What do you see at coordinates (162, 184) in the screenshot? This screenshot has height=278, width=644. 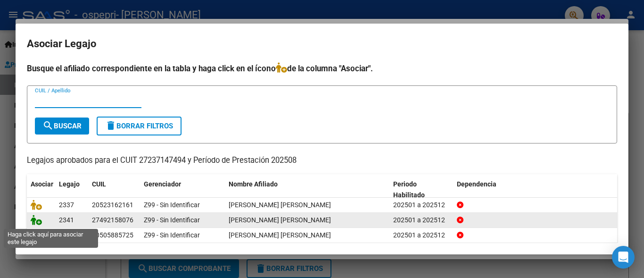 I see `span: Gerenciador` at bounding box center [162, 184].